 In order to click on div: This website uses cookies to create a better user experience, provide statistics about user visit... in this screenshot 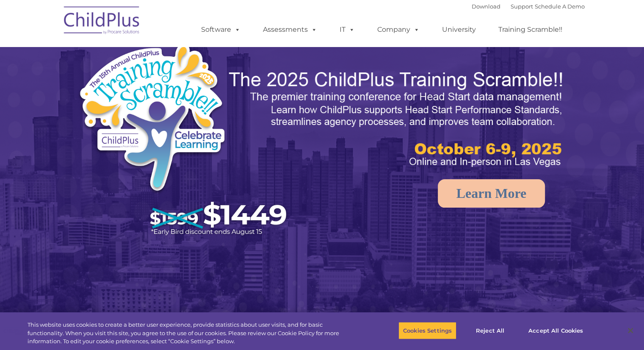, I will do `click(191, 333)`.